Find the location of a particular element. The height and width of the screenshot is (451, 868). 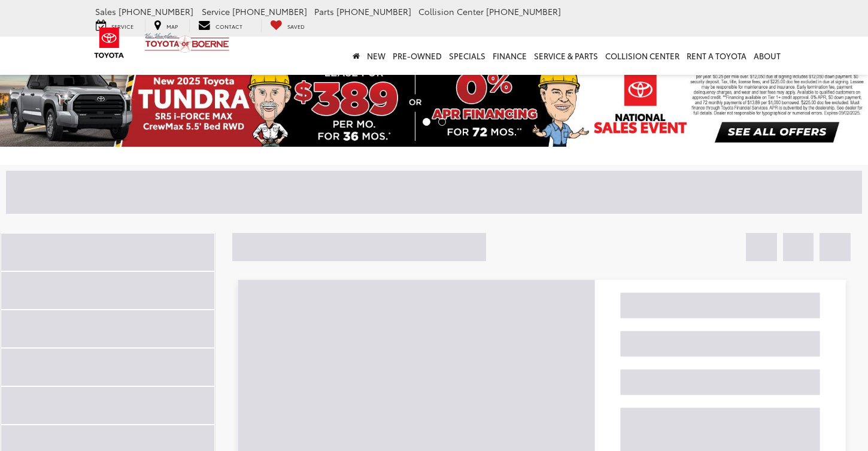

span: Saved is located at coordinates (296, 26).